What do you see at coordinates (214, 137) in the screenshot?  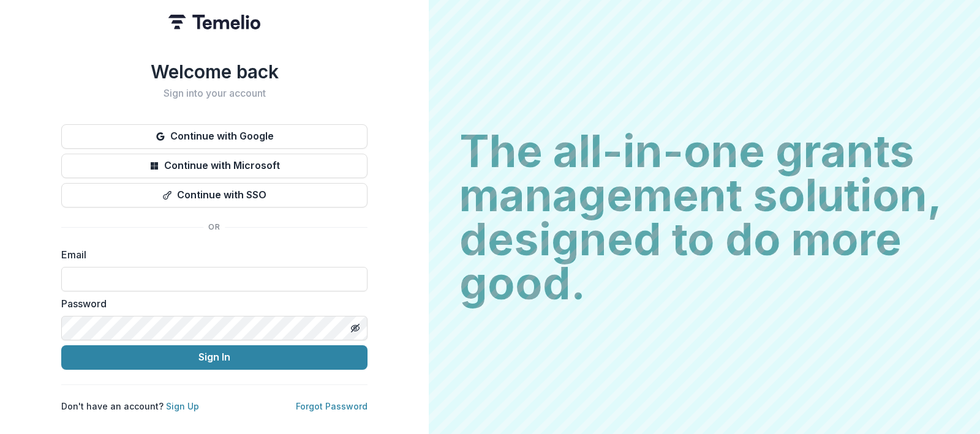 I see `button: Continue with Google` at bounding box center [214, 137].